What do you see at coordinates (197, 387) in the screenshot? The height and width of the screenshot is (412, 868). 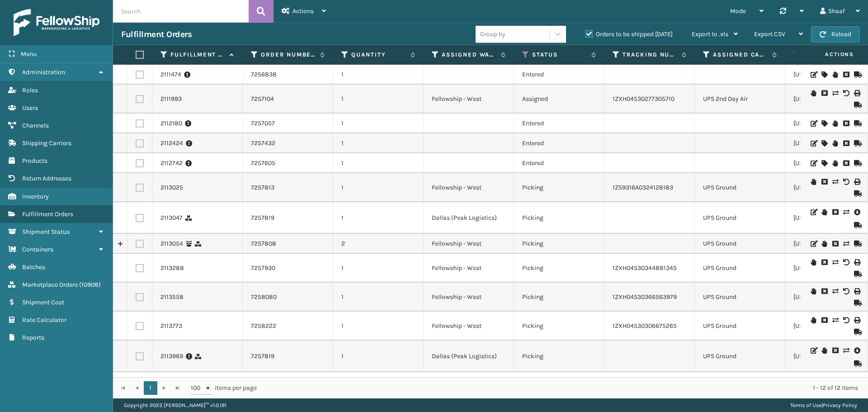 I see `span: 100` at bounding box center [197, 387].